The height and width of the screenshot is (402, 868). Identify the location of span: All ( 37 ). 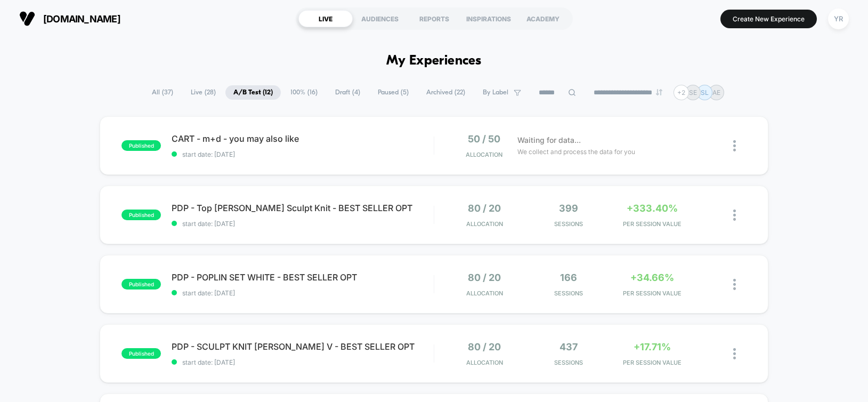
(163, 92).